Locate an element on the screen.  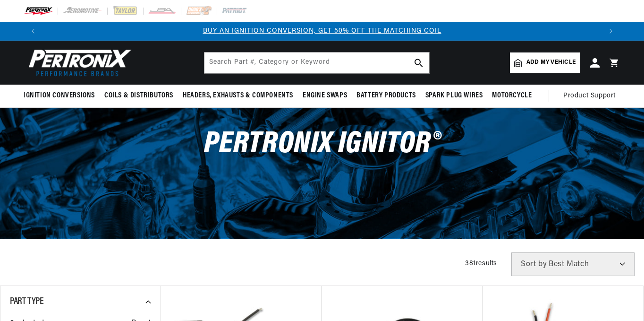
span: Ignition Conversions is located at coordinates (59, 96).